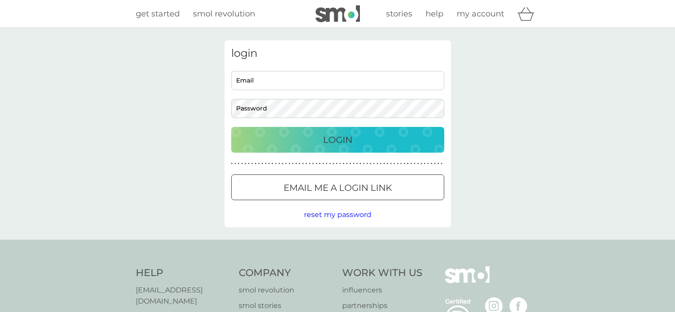 The height and width of the screenshot is (312, 675). I want to click on button: Login, so click(338, 140).